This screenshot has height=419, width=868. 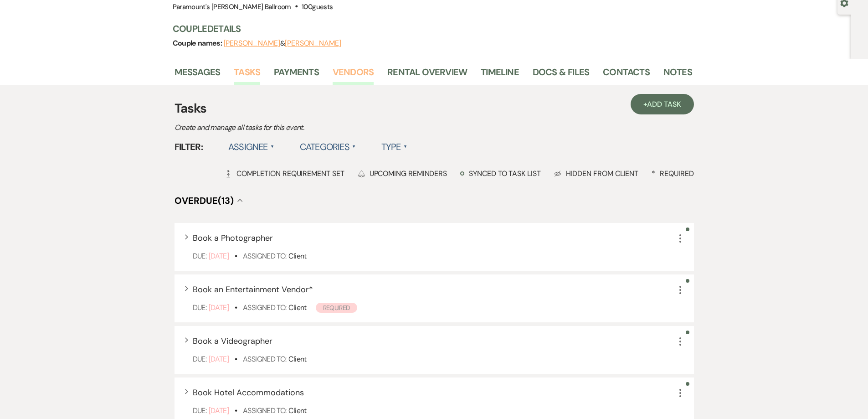 What do you see at coordinates (204, 201) in the screenshot?
I see `span: Overdue (13)` at bounding box center [204, 201].